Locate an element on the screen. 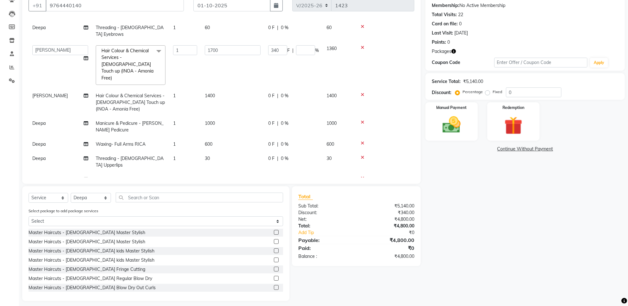 Image resolution: width=628 pixels, height=306 pixels. div: Points: is located at coordinates (439, 42).